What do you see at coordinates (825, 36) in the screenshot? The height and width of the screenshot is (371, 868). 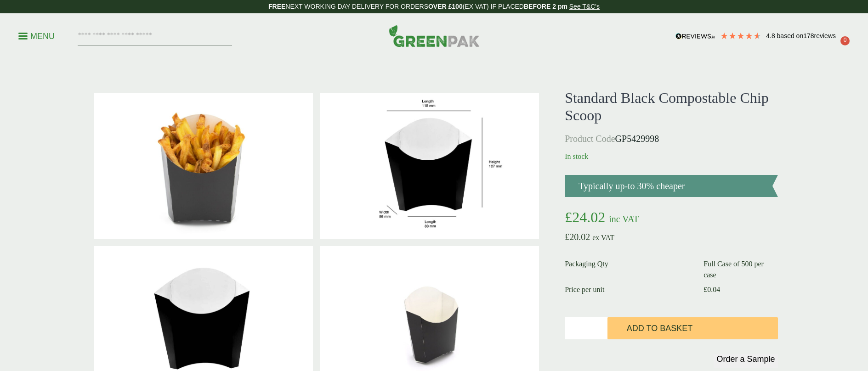 I see `span: reviews` at bounding box center [825, 36].